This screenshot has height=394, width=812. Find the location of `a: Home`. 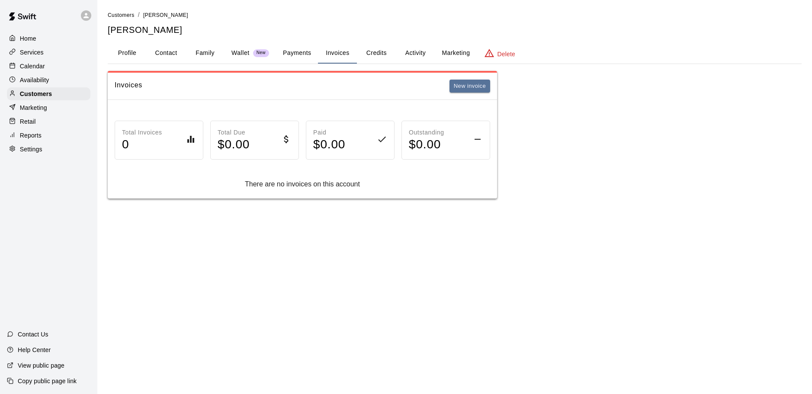

a: Home is located at coordinates (48, 38).